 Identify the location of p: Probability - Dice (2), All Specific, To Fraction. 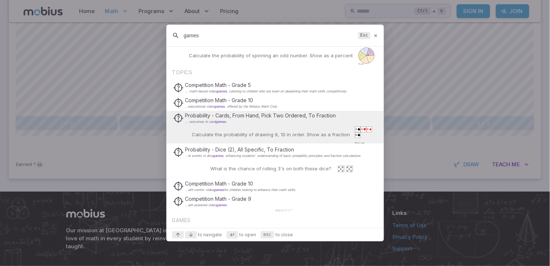
(274, 150).